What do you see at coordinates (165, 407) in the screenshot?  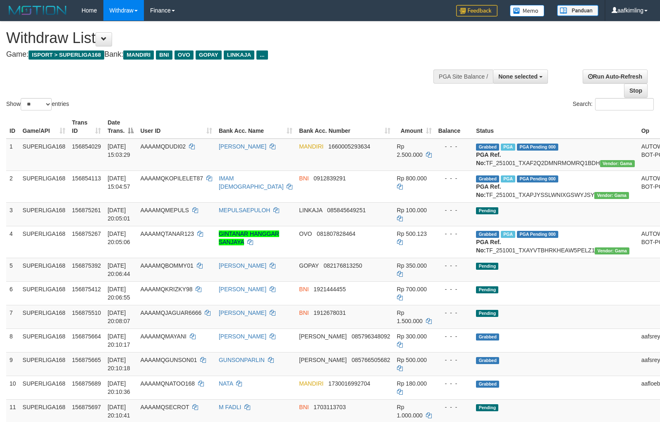 I see `span: AAAAMQSECROT` at bounding box center [165, 407].